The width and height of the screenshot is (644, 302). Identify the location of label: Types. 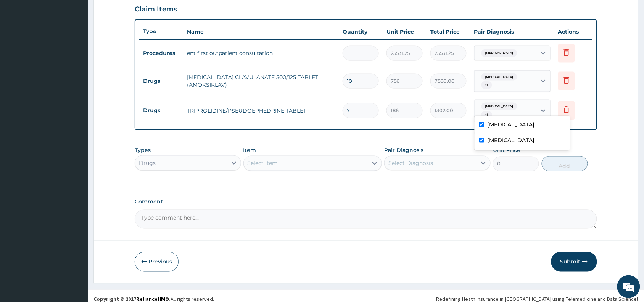
(143, 150).